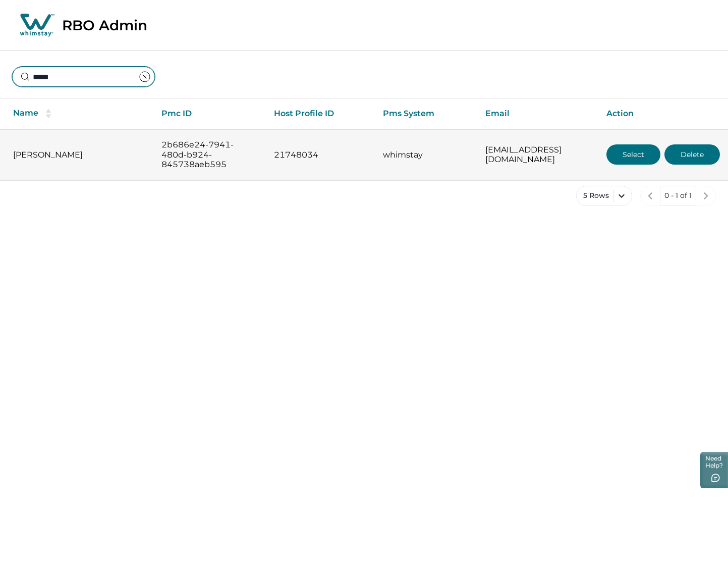 The image size is (728, 564). Describe the element at coordinates (604, 196) in the screenshot. I see `button: 5 Rows` at that location.